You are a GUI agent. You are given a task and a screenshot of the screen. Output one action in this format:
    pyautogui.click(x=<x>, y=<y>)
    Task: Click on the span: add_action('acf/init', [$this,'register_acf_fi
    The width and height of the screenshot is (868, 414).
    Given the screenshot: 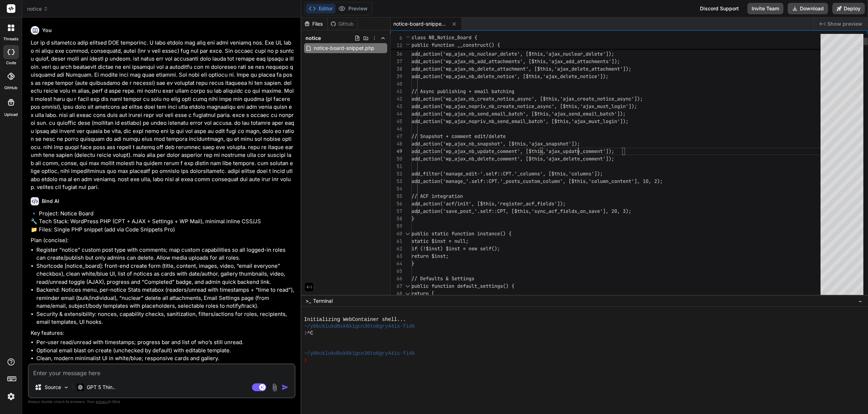 What is the action you would take?
    pyautogui.click(x=477, y=204)
    